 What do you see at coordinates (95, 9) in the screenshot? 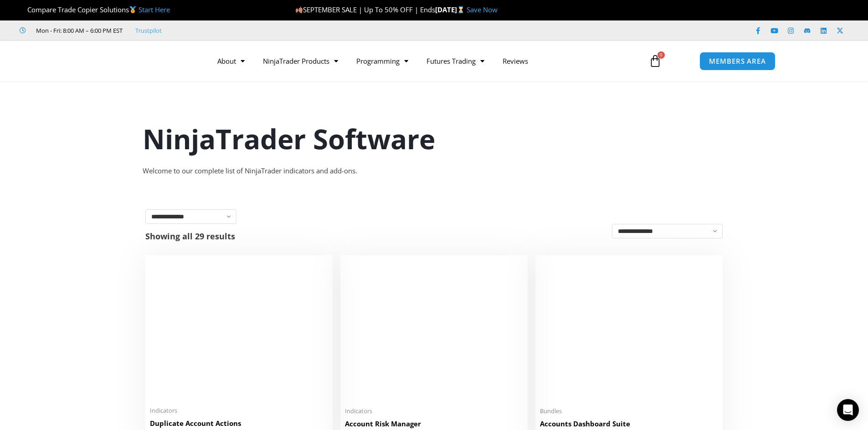
I see `span: Compare Trade Copier Solutions` at bounding box center [95, 9].